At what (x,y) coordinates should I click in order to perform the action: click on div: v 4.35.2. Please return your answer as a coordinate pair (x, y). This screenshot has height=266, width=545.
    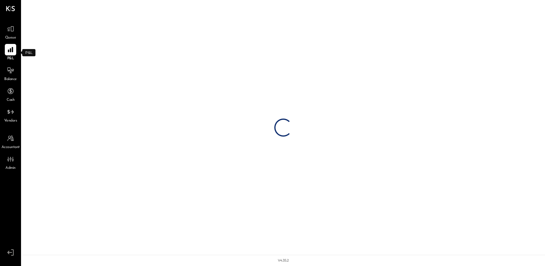
    Looking at the image, I should click on (283, 260).